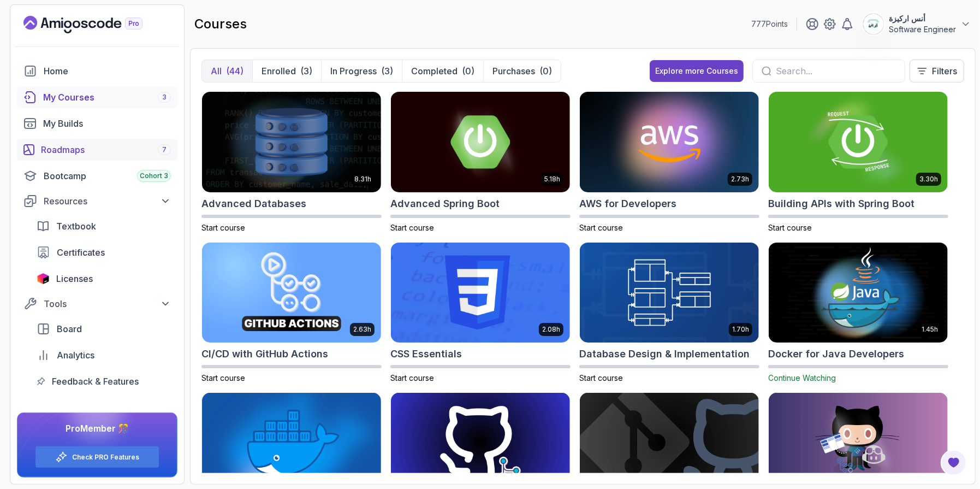 This screenshot has height=489, width=980. I want to click on button: Tools, so click(97, 304).